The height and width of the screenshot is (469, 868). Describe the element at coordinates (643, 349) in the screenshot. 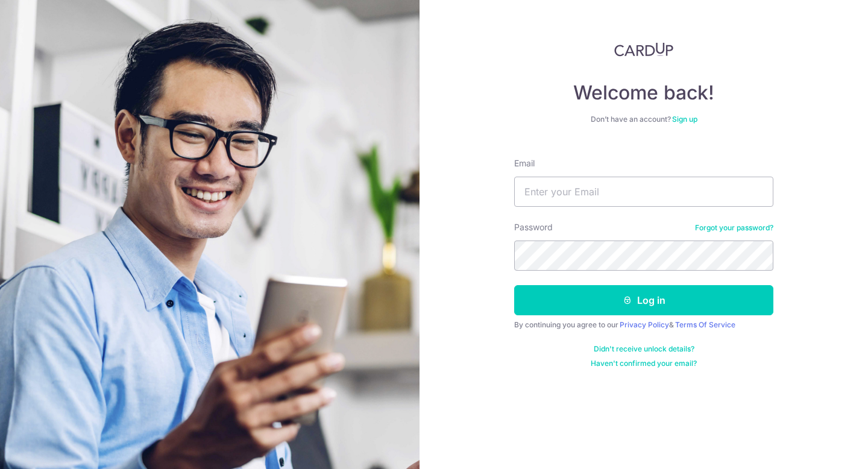

I see `a: Didn't receive unlock details?` at that location.